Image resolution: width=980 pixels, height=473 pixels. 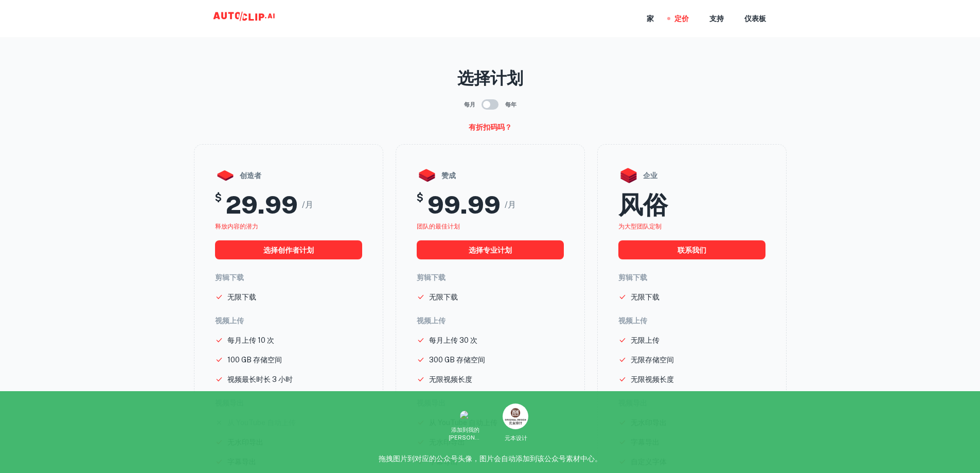 What do you see at coordinates (438, 227) in the screenshot?
I see `font: 团队的最佳计划` at bounding box center [438, 227].